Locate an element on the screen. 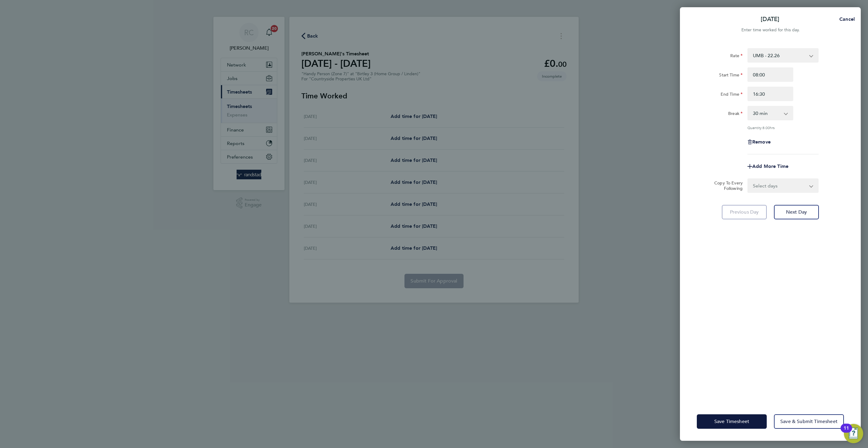 This screenshot has height=448, width=868. button: Next Day is located at coordinates (796, 212).